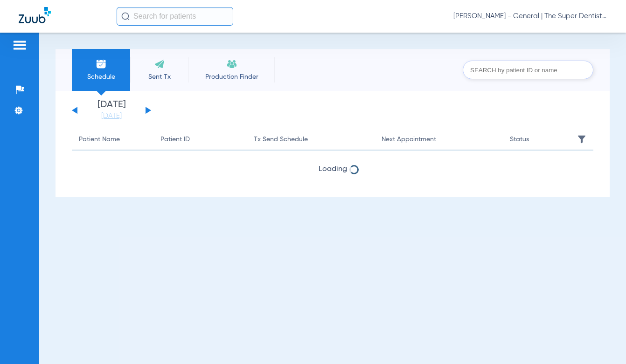 This screenshot has width=626, height=364. I want to click on span: Loading, so click(333, 169).